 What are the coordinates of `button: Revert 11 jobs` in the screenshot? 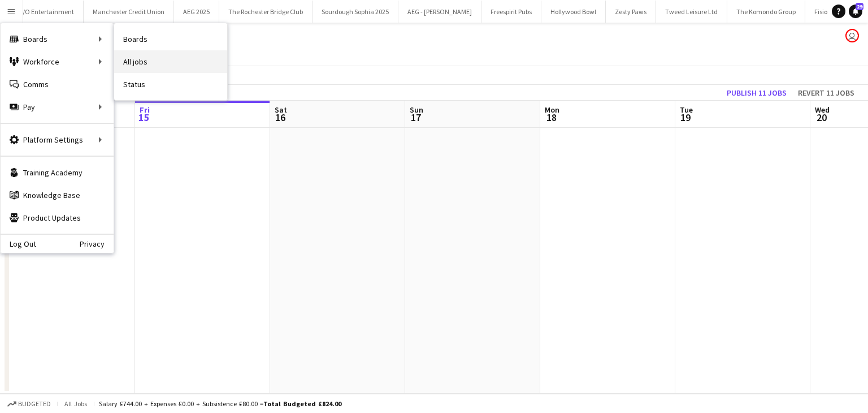 It's located at (827, 93).